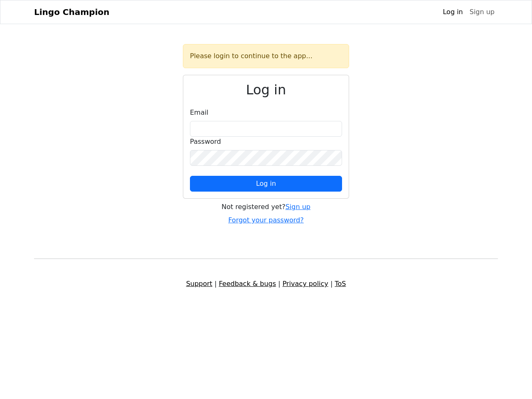 The height and width of the screenshot is (399, 532). What do you see at coordinates (247, 283) in the screenshot?
I see `a: Feedback & bugs` at bounding box center [247, 283].